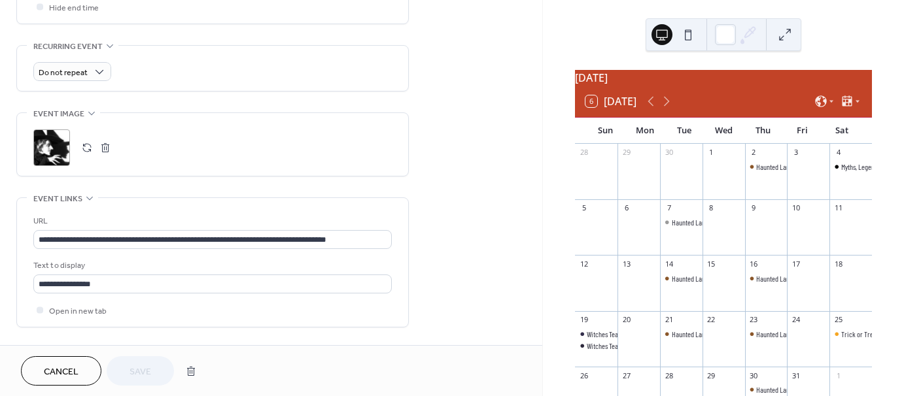  What do you see at coordinates (723, 131) in the screenshot?
I see `div: Wed` at bounding box center [723, 131].